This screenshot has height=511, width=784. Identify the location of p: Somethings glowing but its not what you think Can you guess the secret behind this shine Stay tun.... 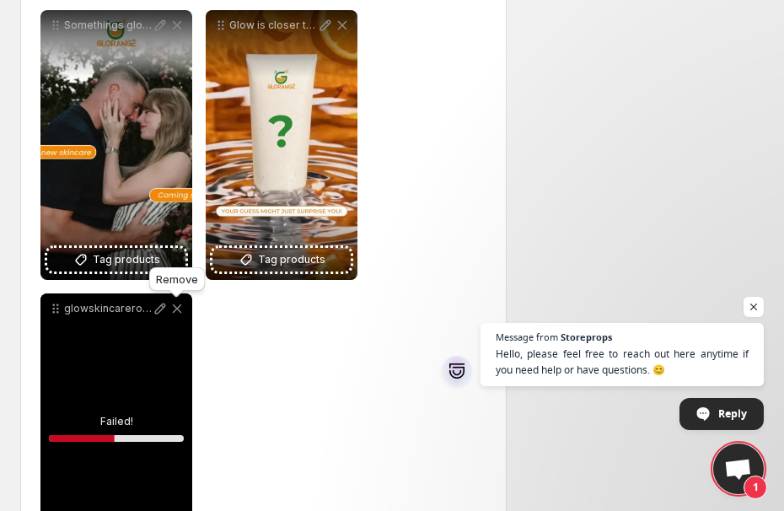
(108, 25).